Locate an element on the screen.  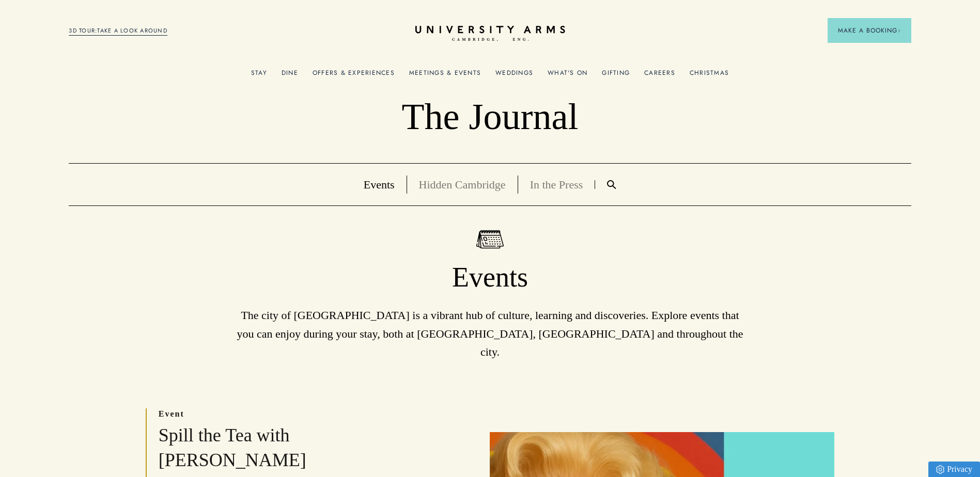
a: What's On is located at coordinates (568, 76).